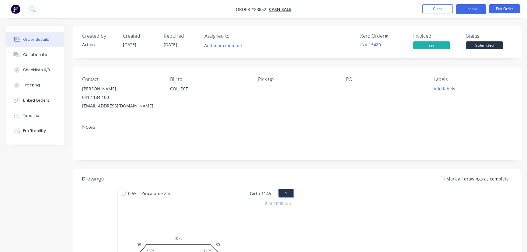 The image size is (527, 252). Describe the element at coordinates (31, 85) in the screenshot. I see `div: Tracking` at that location.